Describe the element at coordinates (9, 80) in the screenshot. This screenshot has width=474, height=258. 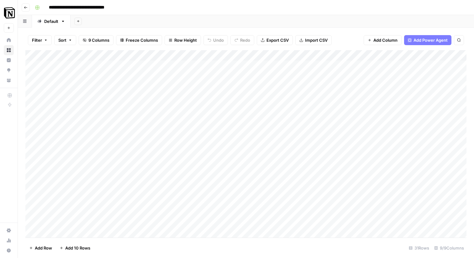
I see `a: Your Data` at that location.